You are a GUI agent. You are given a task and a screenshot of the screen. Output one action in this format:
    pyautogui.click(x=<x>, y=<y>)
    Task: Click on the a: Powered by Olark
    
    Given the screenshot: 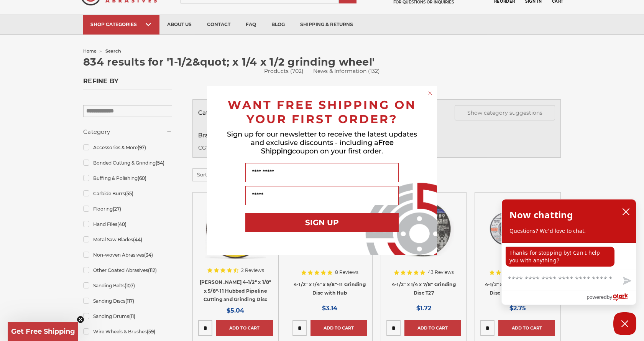 What is the action you would take?
    pyautogui.click(x=611, y=298)
    